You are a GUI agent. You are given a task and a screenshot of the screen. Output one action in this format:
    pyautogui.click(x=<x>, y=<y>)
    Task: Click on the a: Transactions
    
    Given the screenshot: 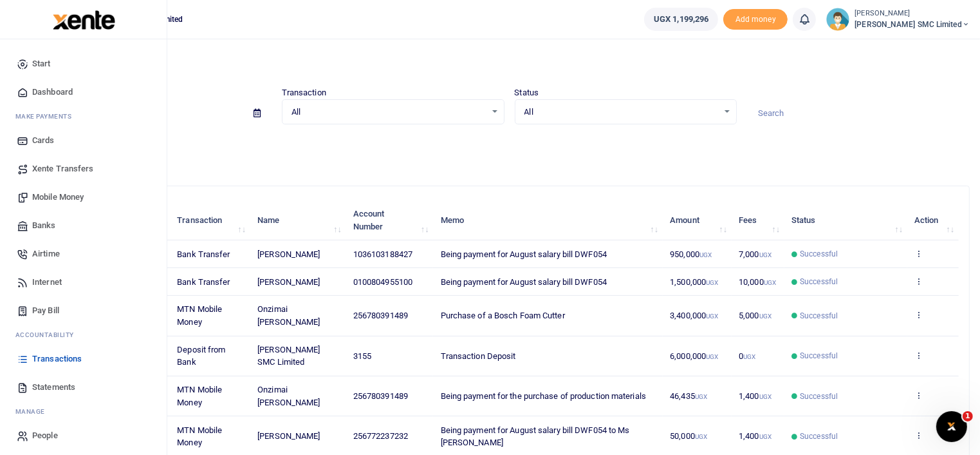 What is the action you would take?
    pyautogui.click(x=83, y=359)
    